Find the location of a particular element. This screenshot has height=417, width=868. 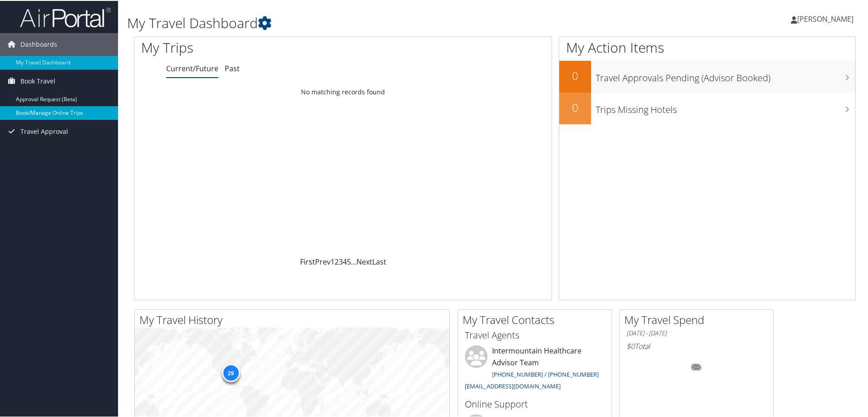

h1: My Action Items is located at coordinates (707, 47).